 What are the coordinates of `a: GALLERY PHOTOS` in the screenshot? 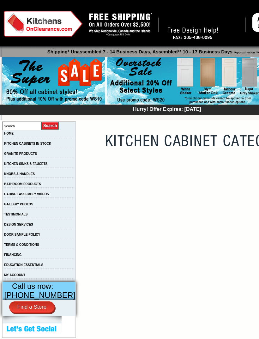 It's located at (19, 204).